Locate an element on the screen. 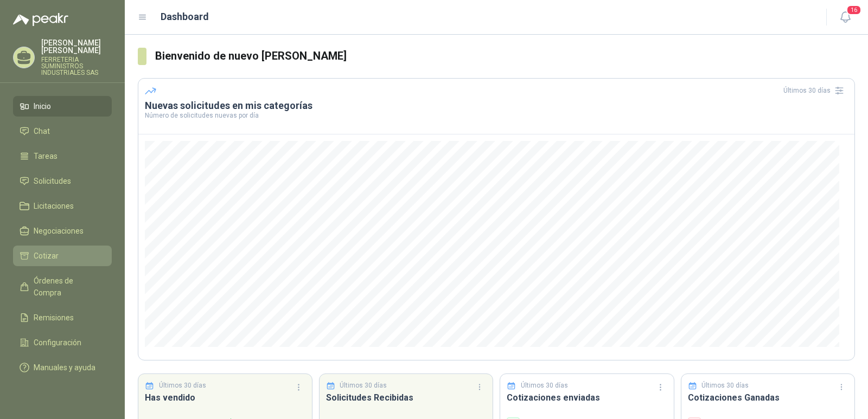  h3: Solicitudes Recibidas is located at coordinates (406, 397).